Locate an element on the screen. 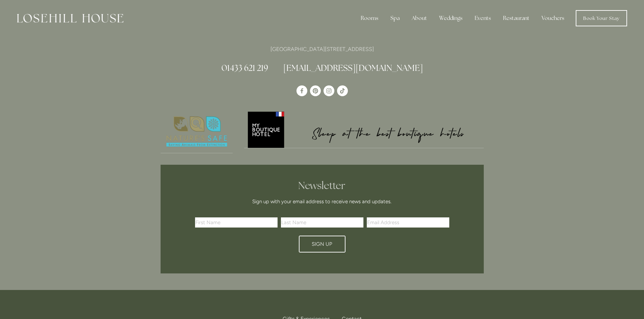 This screenshot has width=644, height=319. a: My Boutique Hotel - Logo is located at coordinates (364, 129).